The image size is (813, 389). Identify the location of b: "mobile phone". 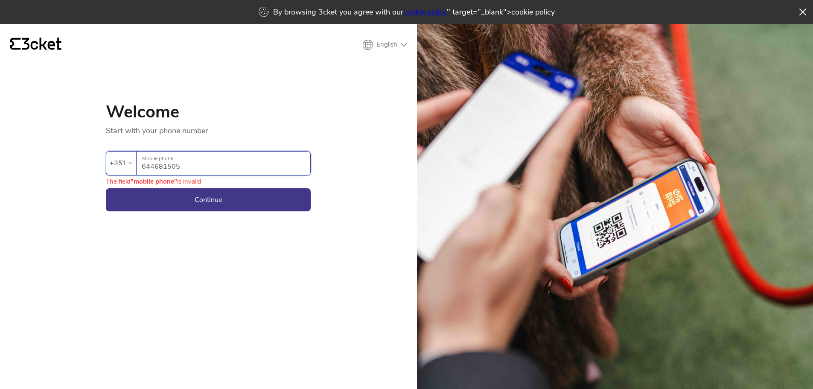
(154, 181).